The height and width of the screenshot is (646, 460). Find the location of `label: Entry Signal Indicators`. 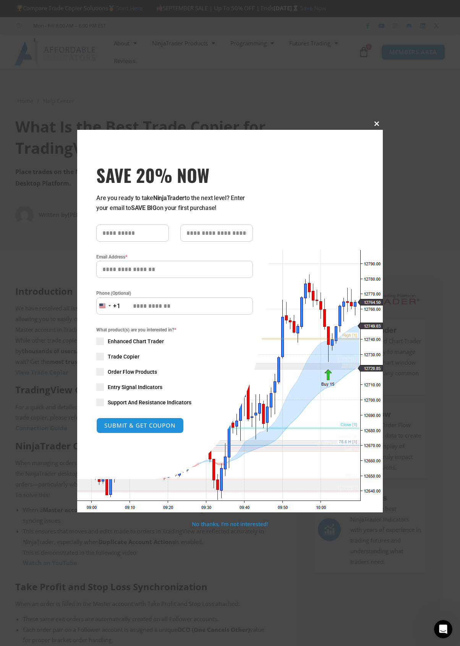

label: Entry Signal Indicators is located at coordinates (174, 387).